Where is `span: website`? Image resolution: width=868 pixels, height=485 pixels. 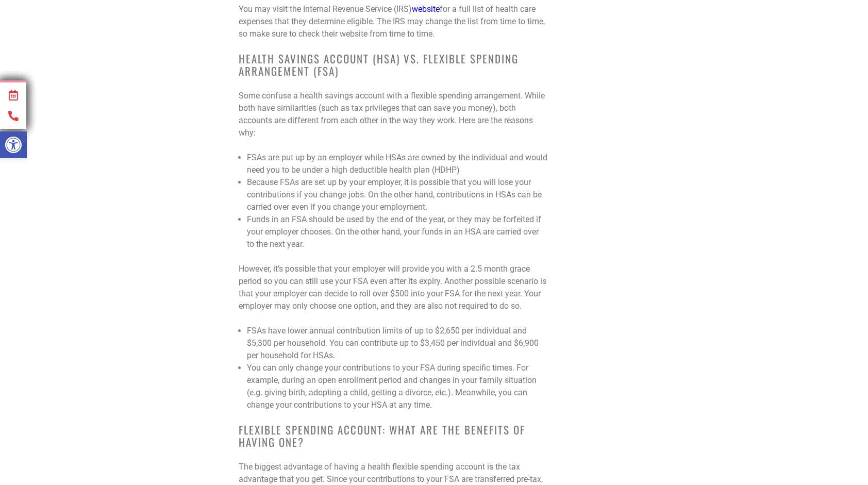 span: website is located at coordinates (426, 9).